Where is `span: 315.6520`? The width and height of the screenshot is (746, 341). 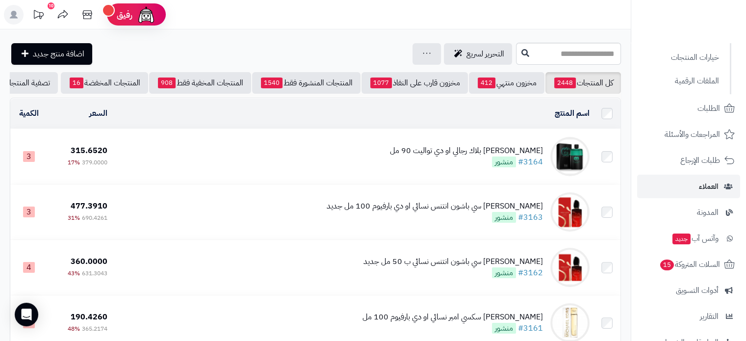 span: 315.6520 is located at coordinates (89, 151).